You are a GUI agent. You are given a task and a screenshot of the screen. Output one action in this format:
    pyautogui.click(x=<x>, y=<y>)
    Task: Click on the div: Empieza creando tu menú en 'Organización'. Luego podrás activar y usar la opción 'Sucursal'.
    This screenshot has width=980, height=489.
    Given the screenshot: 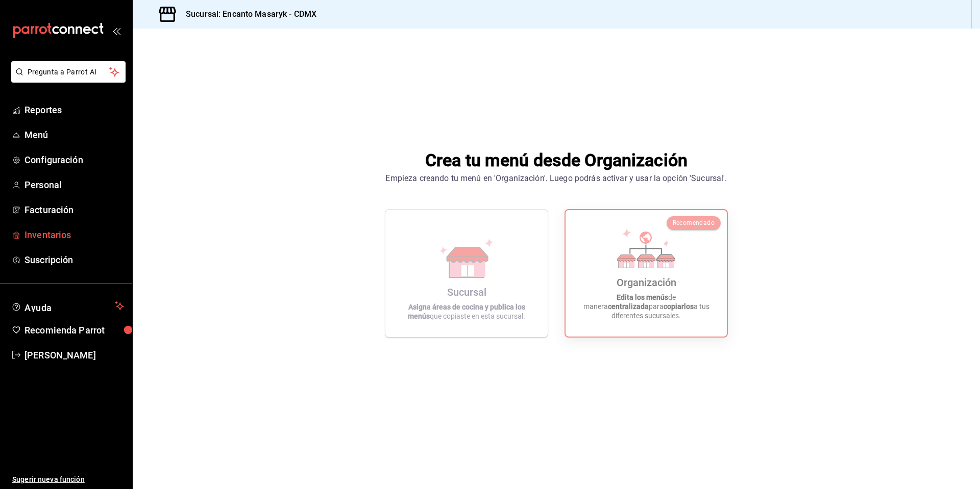 What is the action you would take?
    pyautogui.click(x=556, y=178)
    